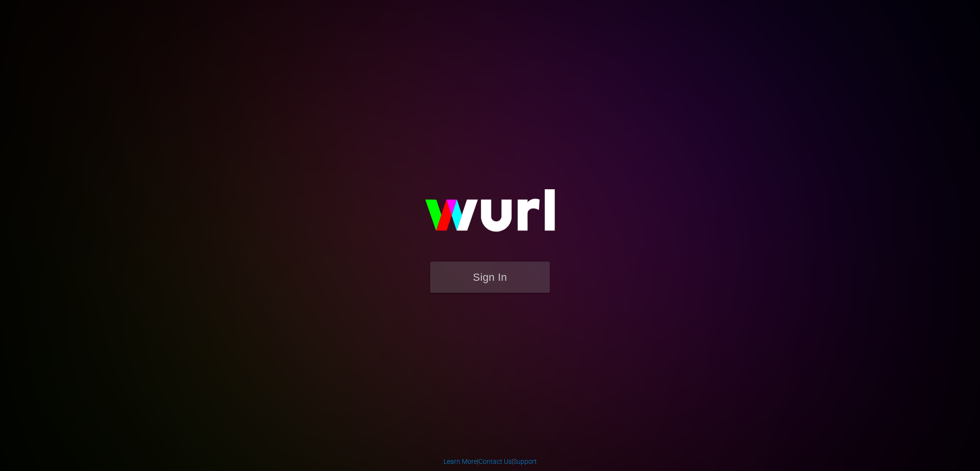 This screenshot has height=471, width=980. Describe the element at coordinates (460, 461) in the screenshot. I see `a: Learn More` at that location.